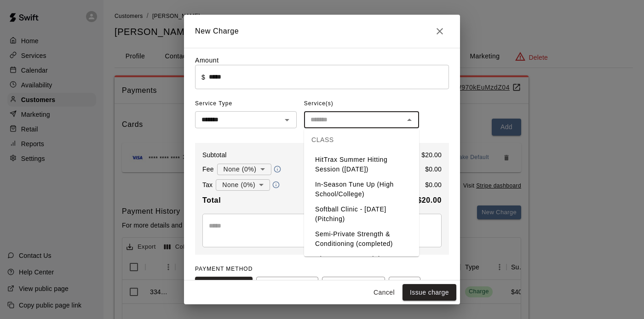 The width and height of the screenshot is (644, 319). I want to click on button: CREDIT CARD, so click(223, 287).